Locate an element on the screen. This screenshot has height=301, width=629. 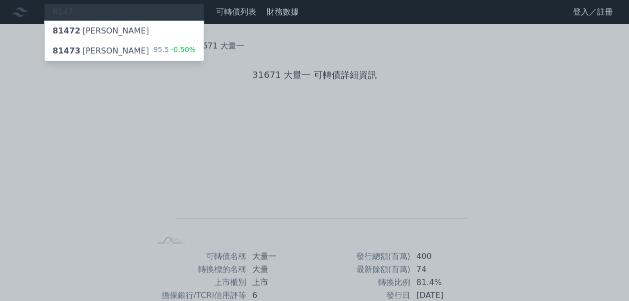
span: 81473 is located at coordinates (67, 51).